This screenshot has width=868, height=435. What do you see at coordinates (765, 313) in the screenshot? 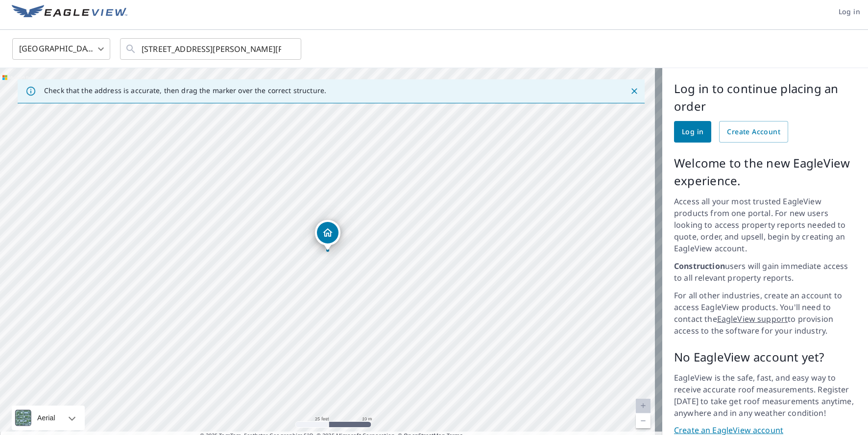
I see `p: For all other industries, create an account to access EagleView products. You'll need to contact ...` at bounding box center [765, 313].